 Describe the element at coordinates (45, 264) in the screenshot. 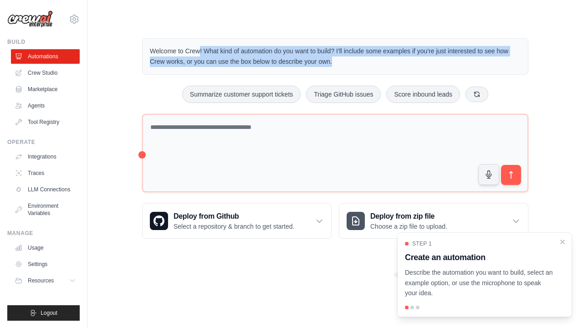

I see `a: Settings` at that location.